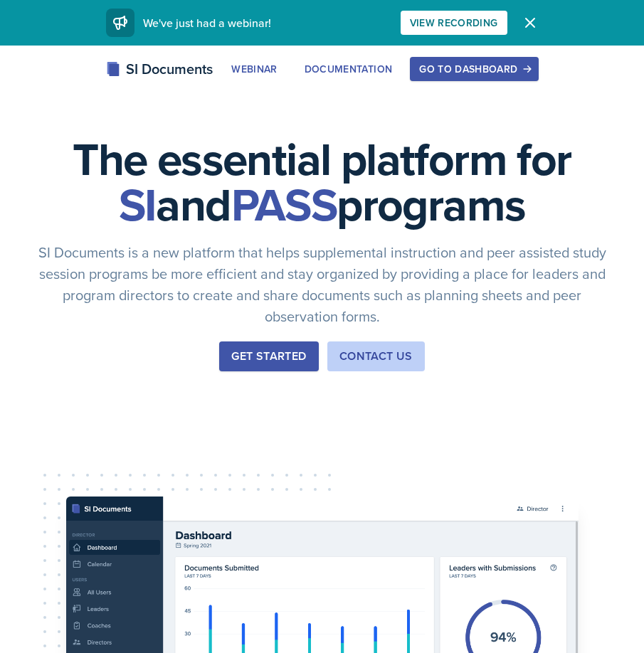 This screenshot has height=653, width=644. Describe the element at coordinates (375, 356) in the screenshot. I see `button: Contact Us` at that location.